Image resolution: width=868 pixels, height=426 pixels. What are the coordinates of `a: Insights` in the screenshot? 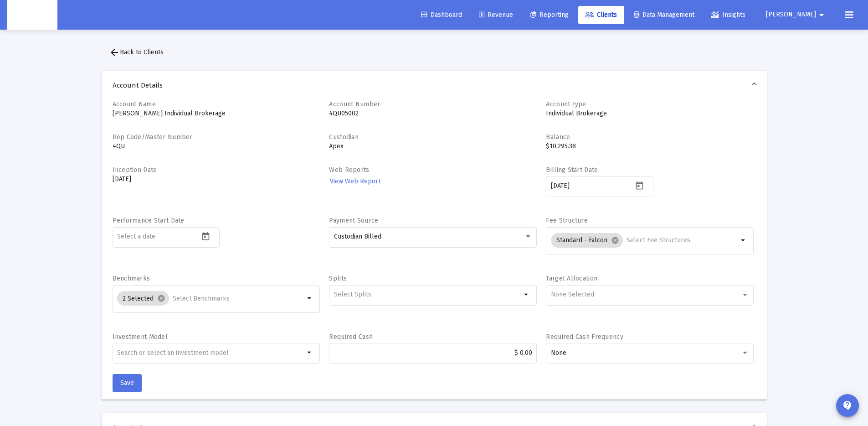 It's located at (728, 15).